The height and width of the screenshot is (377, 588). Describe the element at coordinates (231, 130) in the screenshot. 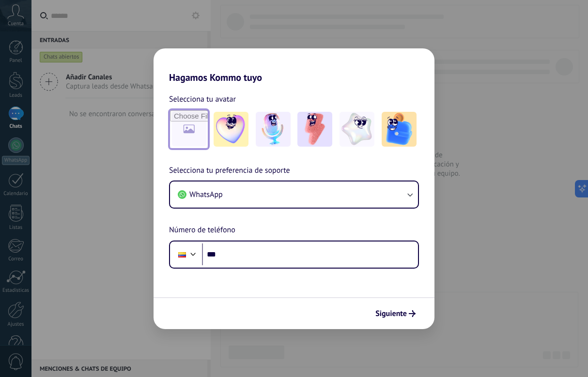

I see `img: -1.jpeg` at that location.